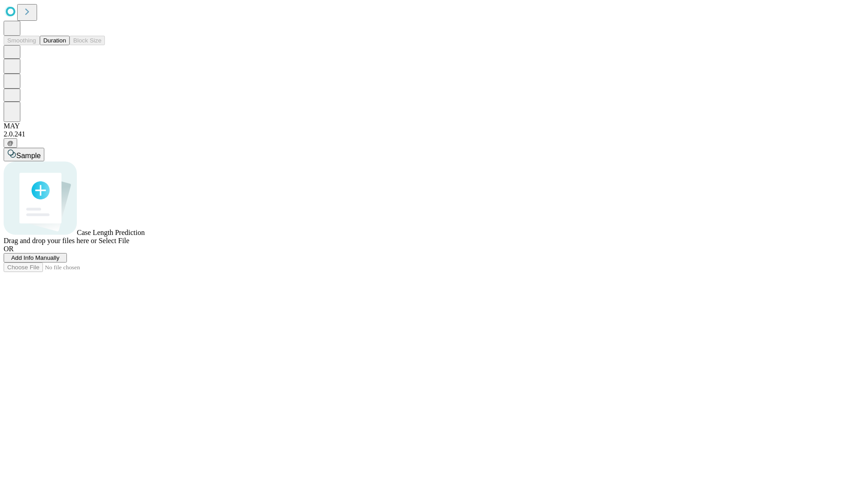 The height and width of the screenshot is (488, 868). What do you see at coordinates (35, 258) in the screenshot?
I see `button: Add Info Manually` at bounding box center [35, 258].